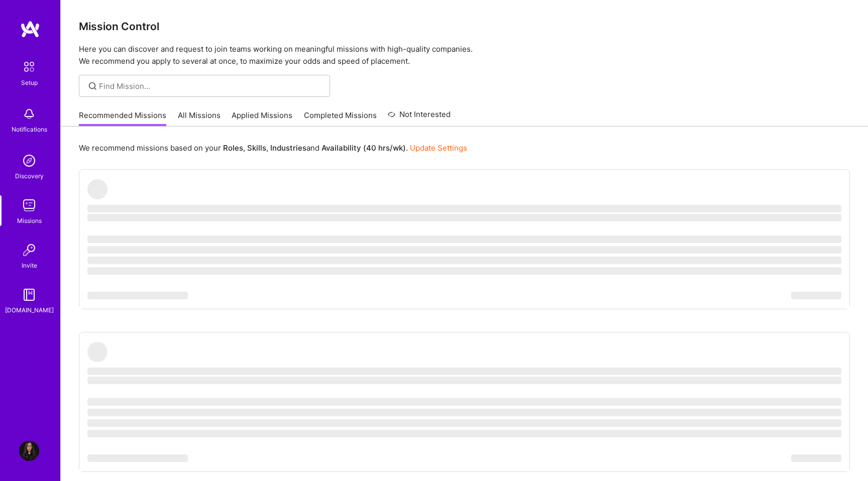  I want to click on input: Find Mission..., so click(210, 86).